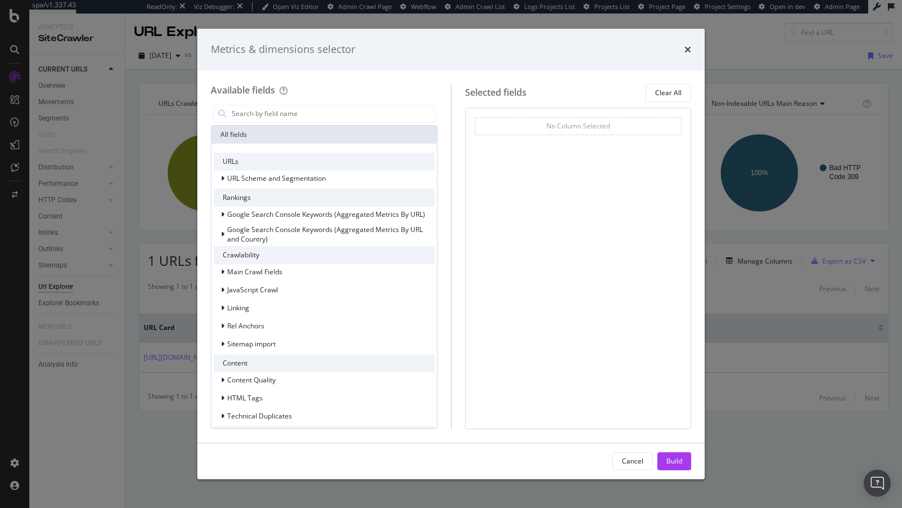  I want to click on span: Technical Duplicates, so click(259, 416).